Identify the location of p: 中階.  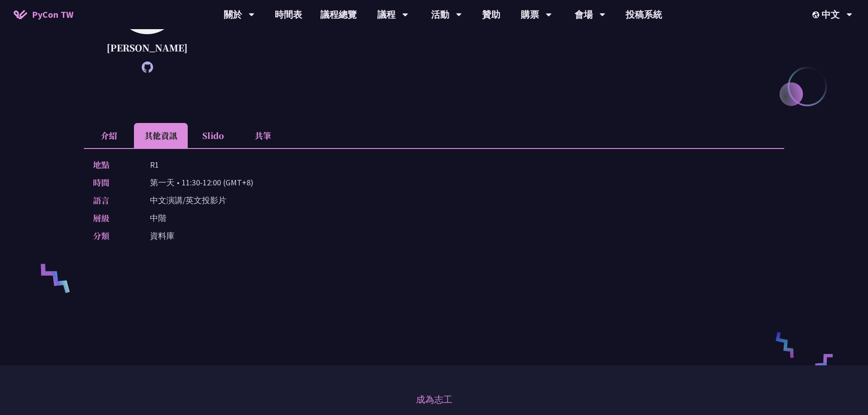
(158, 218).